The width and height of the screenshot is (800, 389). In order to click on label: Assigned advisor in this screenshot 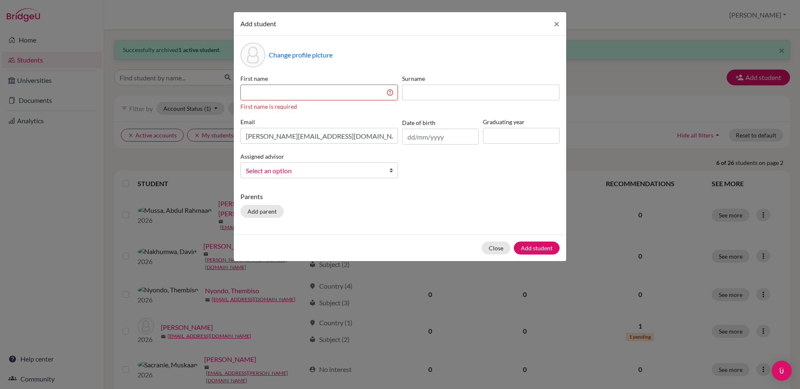, I will do `click(262, 156)`.